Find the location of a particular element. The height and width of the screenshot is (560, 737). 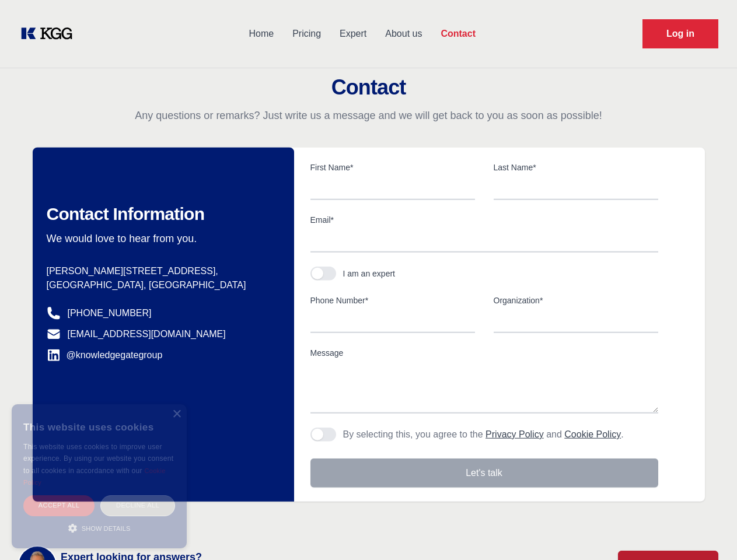

label: Phone Number* is located at coordinates (392, 301).